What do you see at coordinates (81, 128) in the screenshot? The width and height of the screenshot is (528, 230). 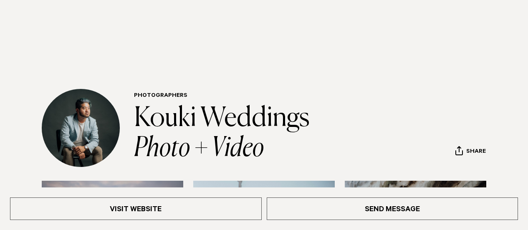 I see `img: Profile Avatar` at bounding box center [81, 128].